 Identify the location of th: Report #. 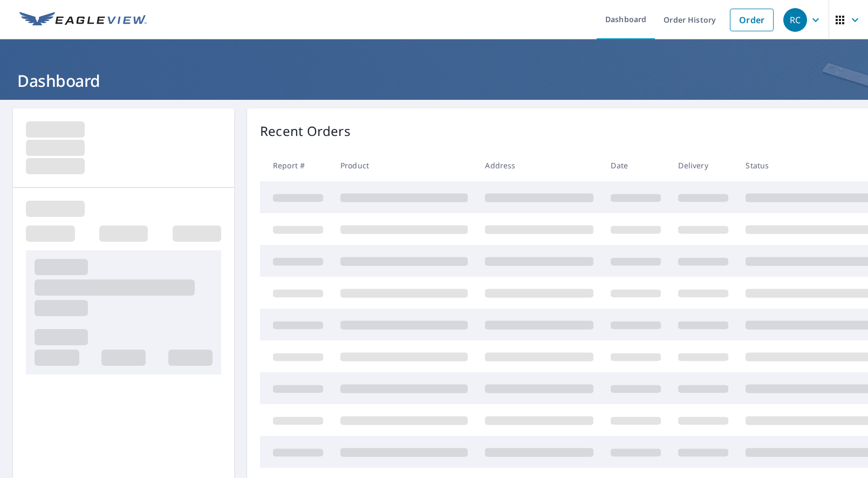
(296, 165).